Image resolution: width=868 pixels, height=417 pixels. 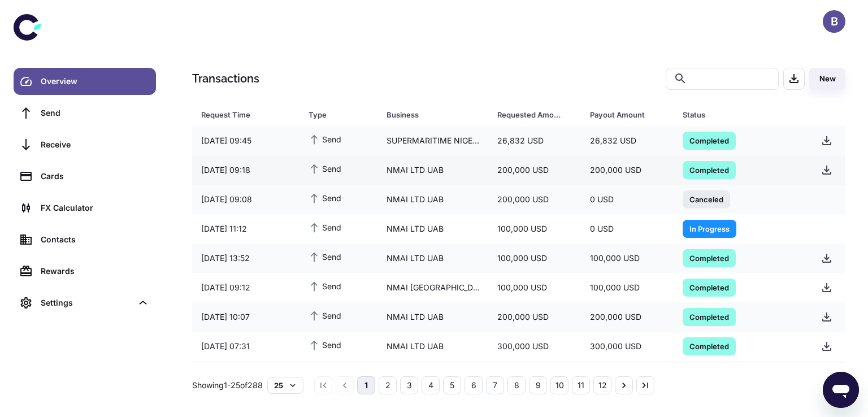 I want to click on span: Status, so click(x=740, y=115).